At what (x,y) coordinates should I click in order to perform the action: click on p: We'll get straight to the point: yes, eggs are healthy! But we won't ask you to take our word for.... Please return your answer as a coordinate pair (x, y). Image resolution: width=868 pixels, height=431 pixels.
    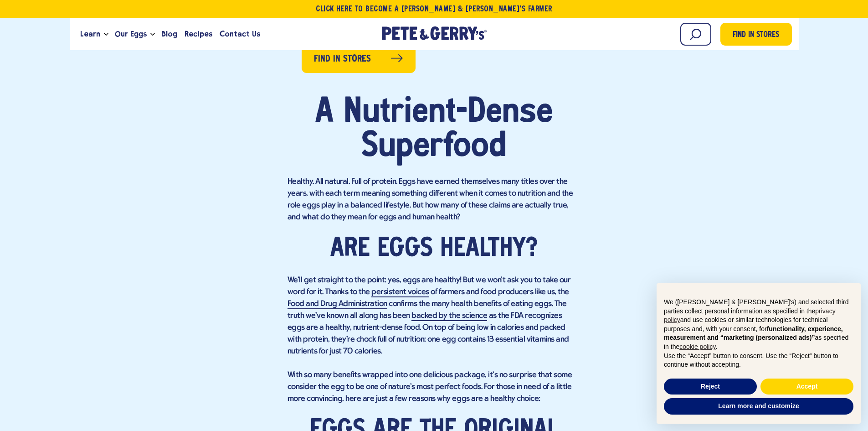
    Looking at the image, I should click on (434, 316).